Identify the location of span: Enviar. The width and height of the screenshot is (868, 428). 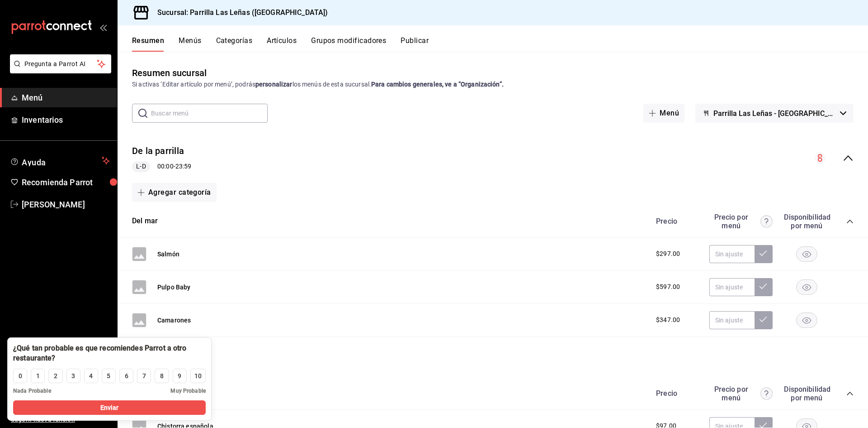
(110, 408).